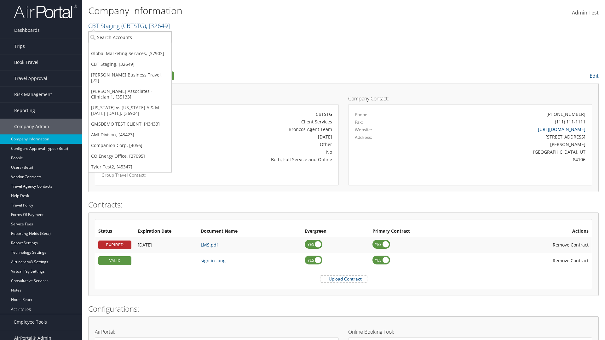 The height and width of the screenshot is (340, 605). Describe the element at coordinates (257, 76) in the screenshot. I see `h2: Company Profile:` at that location.